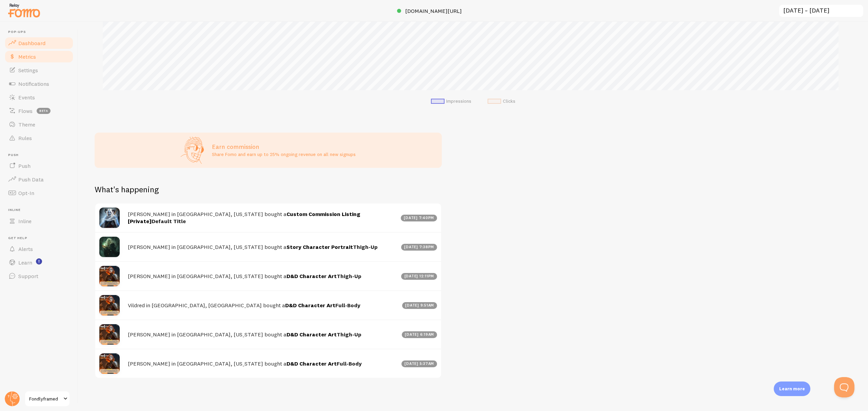 This screenshot has height=411, width=868. I want to click on a: Flows beta, so click(39, 111).